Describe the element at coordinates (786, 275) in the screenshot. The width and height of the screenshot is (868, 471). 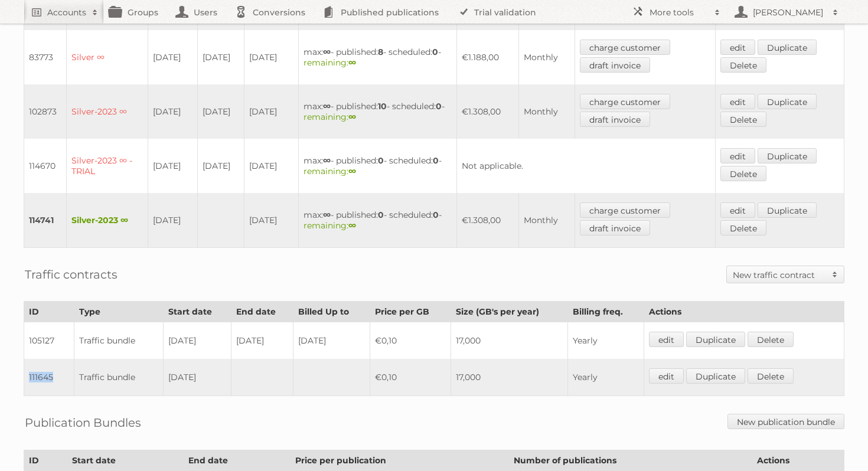
I see `a: New traffic contract` at that location.